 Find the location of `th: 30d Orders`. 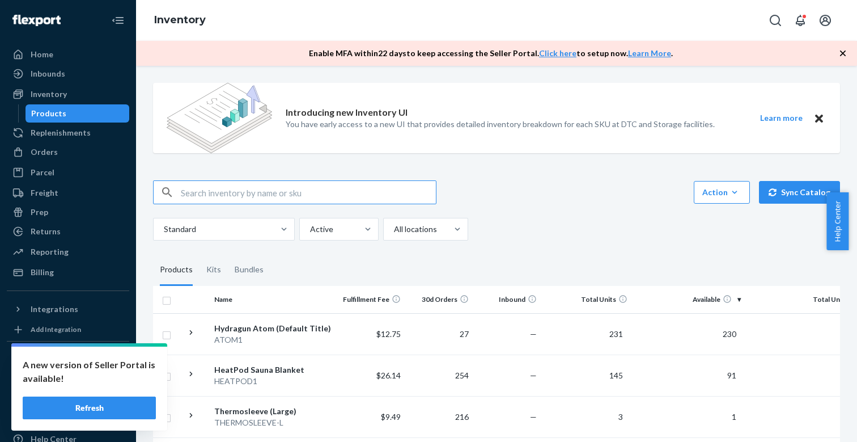

th: 30d Orders is located at coordinates (439, 299).